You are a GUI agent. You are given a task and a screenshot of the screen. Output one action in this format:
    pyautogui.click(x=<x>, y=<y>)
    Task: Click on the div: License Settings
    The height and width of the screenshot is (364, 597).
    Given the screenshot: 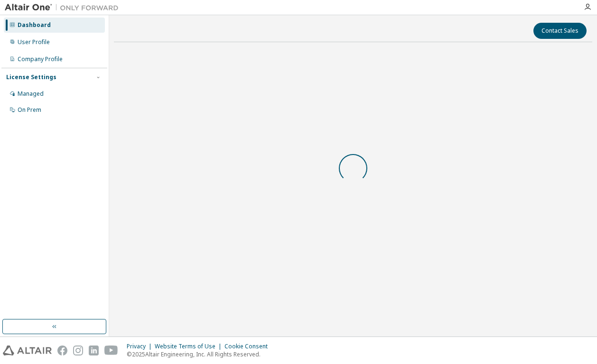 What is the action you would take?
    pyautogui.click(x=31, y=77)
    